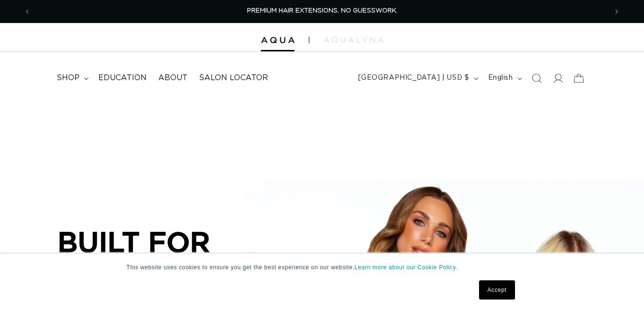 This screenshot has width=644, height=312. I want to click on a: Education, so click(122, 78).